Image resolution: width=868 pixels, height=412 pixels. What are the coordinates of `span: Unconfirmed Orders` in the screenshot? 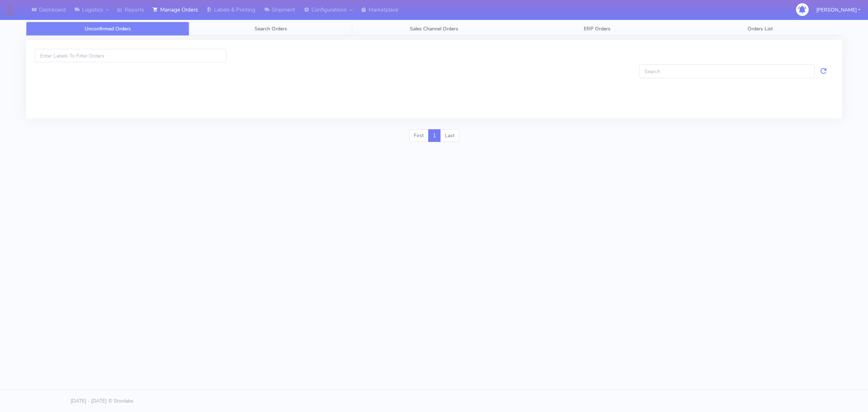 It's located at (108, 28).